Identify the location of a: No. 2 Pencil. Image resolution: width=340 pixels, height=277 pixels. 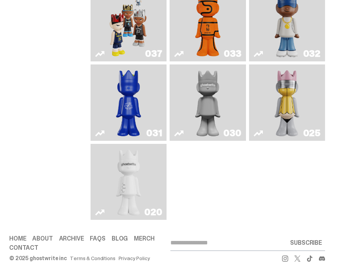
(287, 102).